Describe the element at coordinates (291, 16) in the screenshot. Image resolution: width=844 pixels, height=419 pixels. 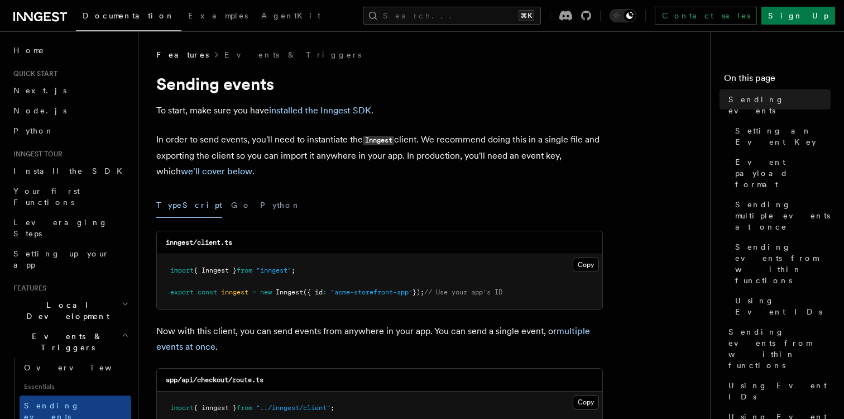
I see `span: AgentKit` at that location.